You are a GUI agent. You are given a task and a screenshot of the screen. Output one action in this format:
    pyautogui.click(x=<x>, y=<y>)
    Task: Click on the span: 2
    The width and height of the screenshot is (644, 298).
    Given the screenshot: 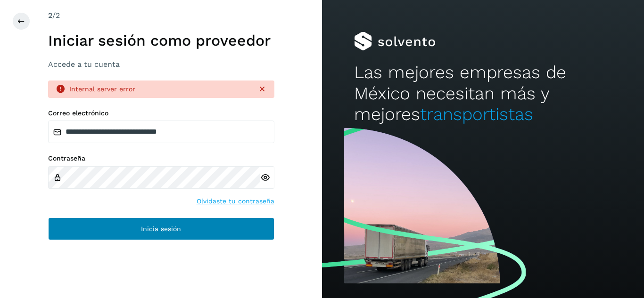 What is the action you would take?
    pyautogui.click(x=50, y=15)
    